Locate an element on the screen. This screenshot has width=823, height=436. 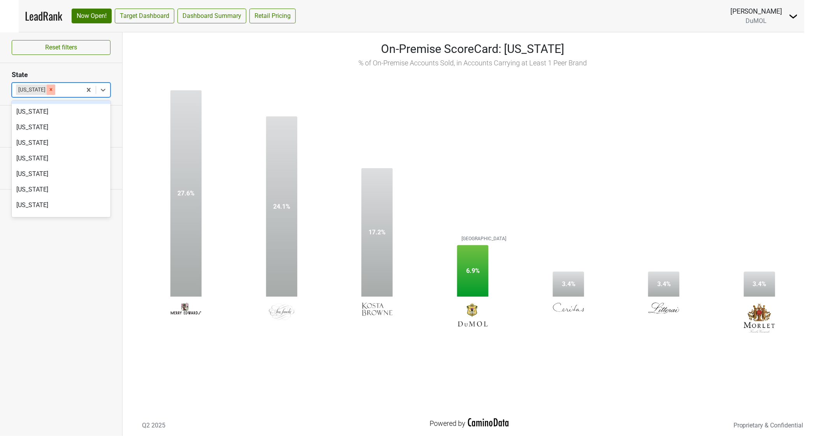
a: LeadRank is located at coordinates (44, 16).